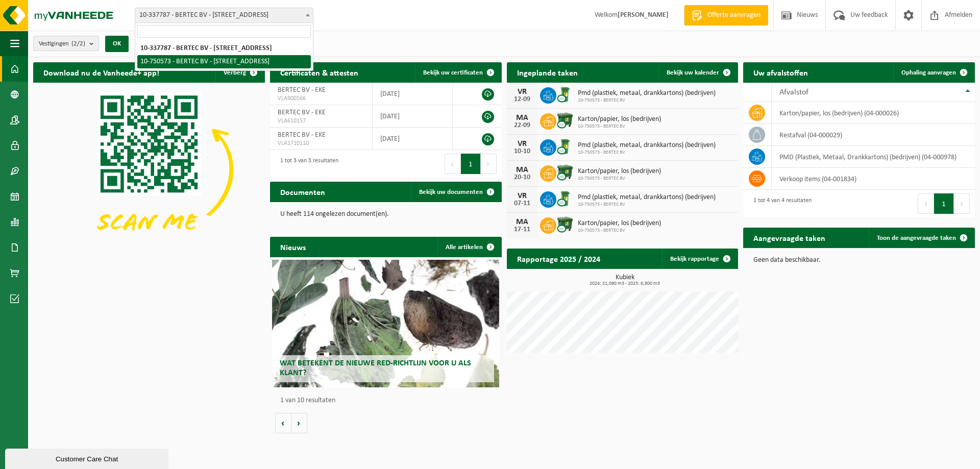 This screenshot has width=980, height=469. Describe the element at coordinates (917, 237) in the screenshot. I see `span: Toon de aangevraagde taken` at that location.